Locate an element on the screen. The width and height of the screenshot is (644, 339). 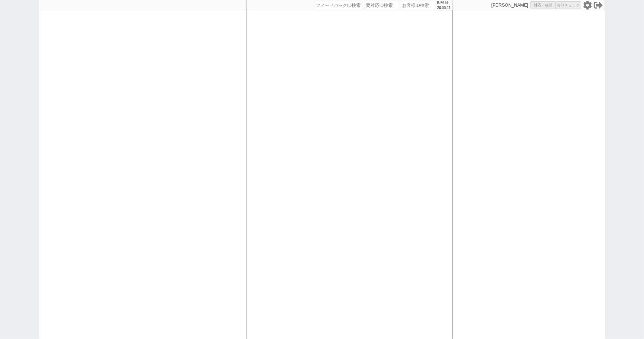
button: 会話チェック is located at coordinates (569, 5).